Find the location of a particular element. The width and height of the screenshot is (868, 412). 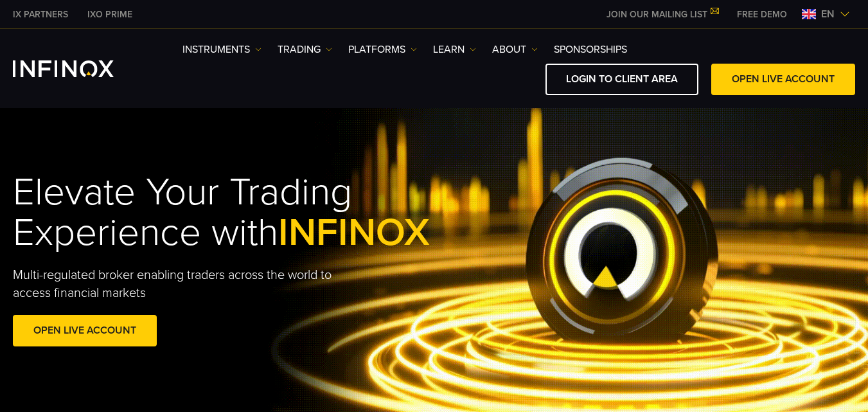

h1: Elevate Your Trading Experience with is located at coordinates (236, 213).